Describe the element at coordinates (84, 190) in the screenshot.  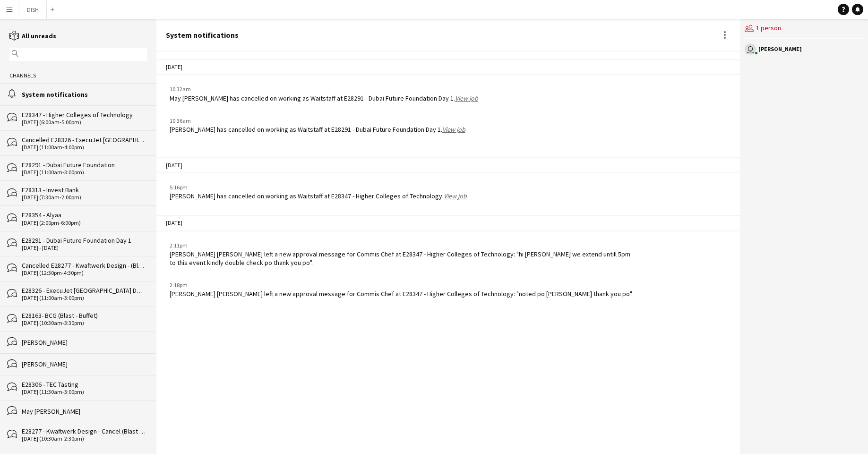
I see `div: E28313 - Invest Bank` at that location.